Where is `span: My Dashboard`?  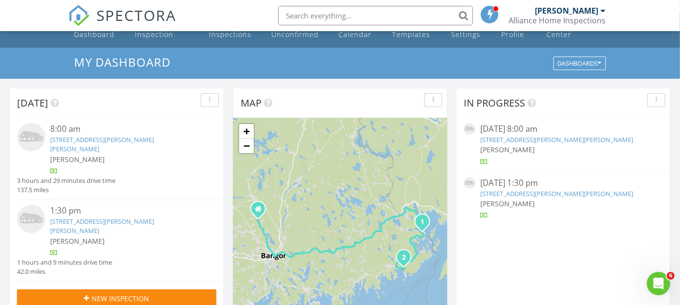 span: My Dashboard is located at coordinates (122, 62).